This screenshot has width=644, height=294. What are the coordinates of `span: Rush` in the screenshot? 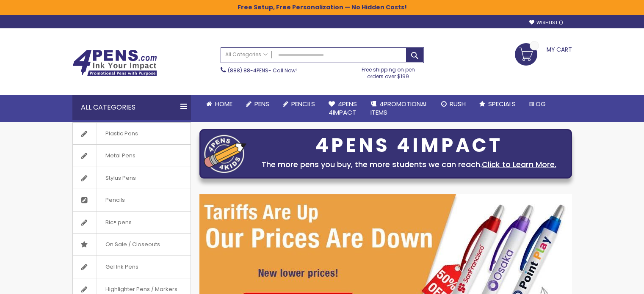 It's located at (458, 104).